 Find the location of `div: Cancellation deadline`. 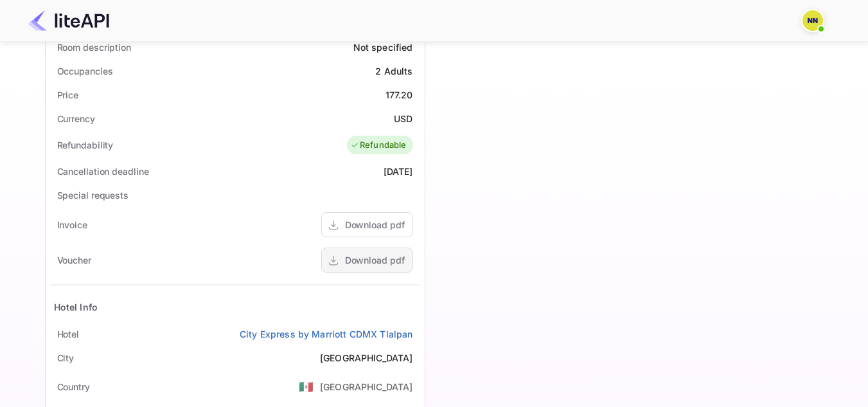

div: Cancellation deadline is located at coordinates (103, 171).